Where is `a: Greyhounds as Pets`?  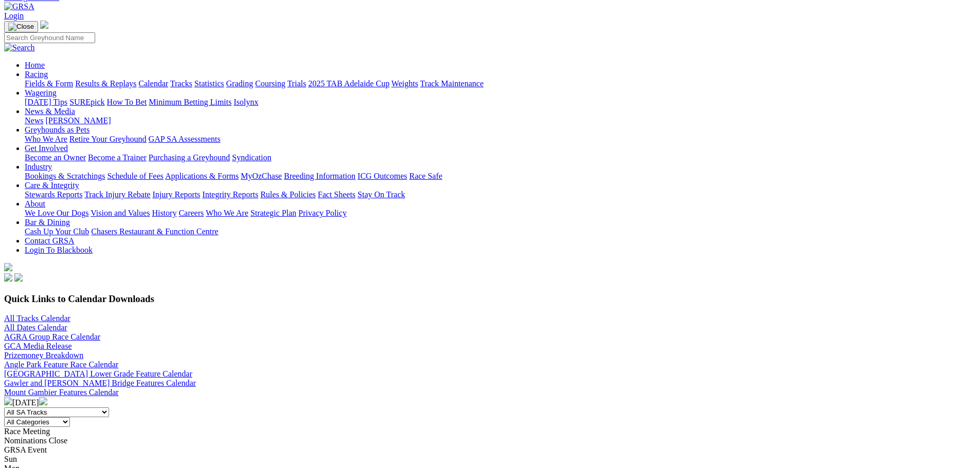 a: Greyhounds as Pets is located at coordinates (57, 130).